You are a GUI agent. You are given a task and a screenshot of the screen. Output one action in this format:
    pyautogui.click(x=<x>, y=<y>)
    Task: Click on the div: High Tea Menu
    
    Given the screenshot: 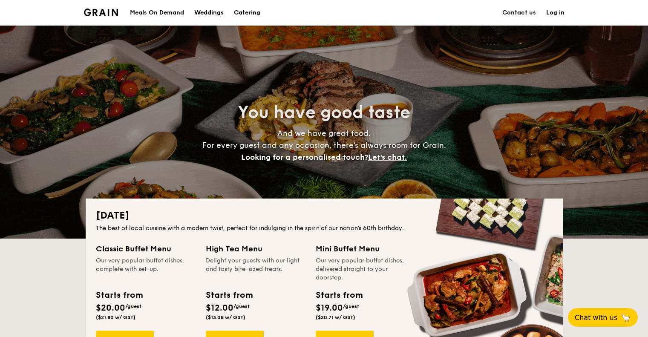 What is the action you would take?
    pyautogui.click(x=256, y=249)
    